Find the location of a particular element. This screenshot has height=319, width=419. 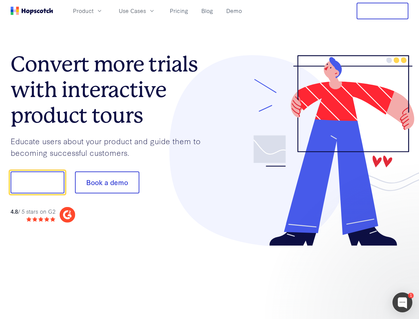

a: Book a demo is located at coordinates (107, 182).